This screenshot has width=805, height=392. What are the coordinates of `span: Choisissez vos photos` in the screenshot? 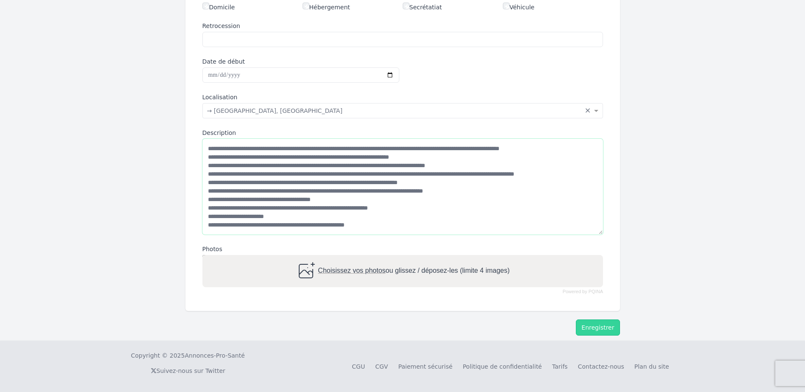 It's located at (351, 271).